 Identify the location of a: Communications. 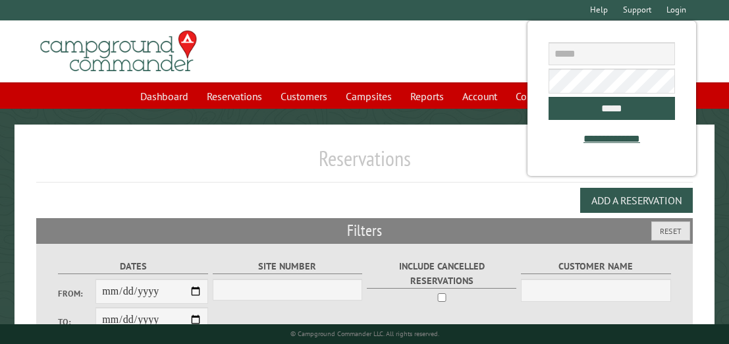
(552, 96).